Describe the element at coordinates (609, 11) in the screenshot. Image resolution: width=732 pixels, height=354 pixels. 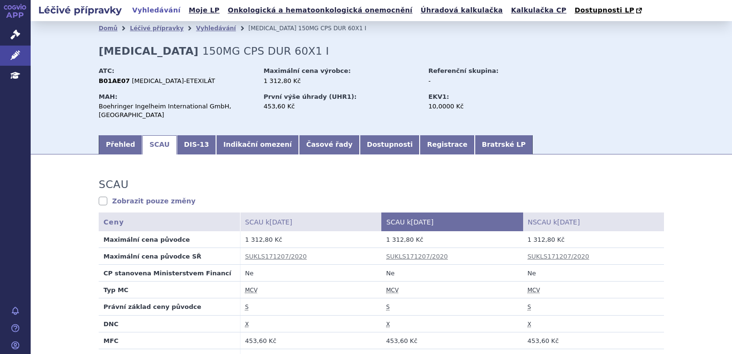
I see `a: Dostupnosti LP` at that location.